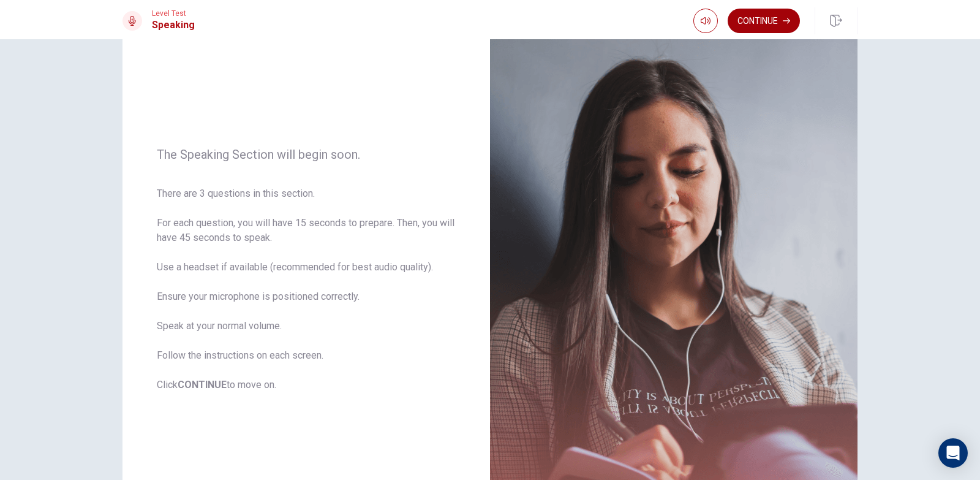 This screenshot has height=480, width=980. I want to click on span: There are 3 questions in this section. For each question, you will have 15 seconds to prepare. Th..., so click(307, 290).